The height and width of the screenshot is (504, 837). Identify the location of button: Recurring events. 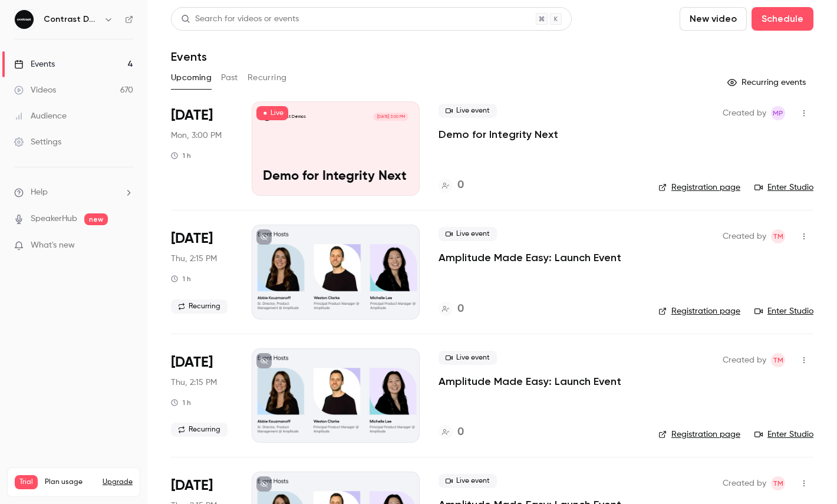
(768, 82).